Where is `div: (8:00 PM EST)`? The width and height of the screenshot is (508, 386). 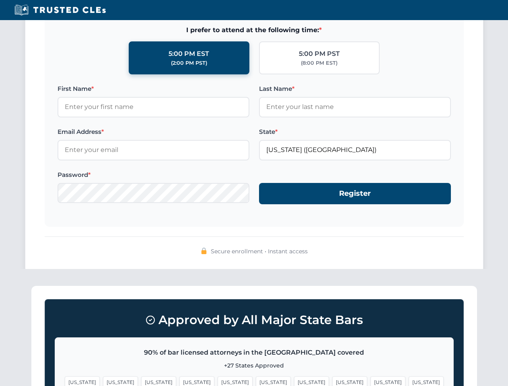
div: (8:00 PM EST) is located at coordinates (319, 63).